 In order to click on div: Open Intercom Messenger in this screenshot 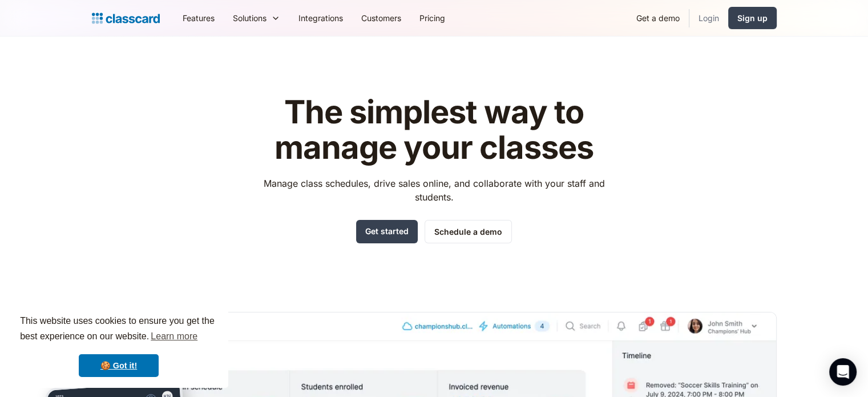, I will do `click(843, 372)`.